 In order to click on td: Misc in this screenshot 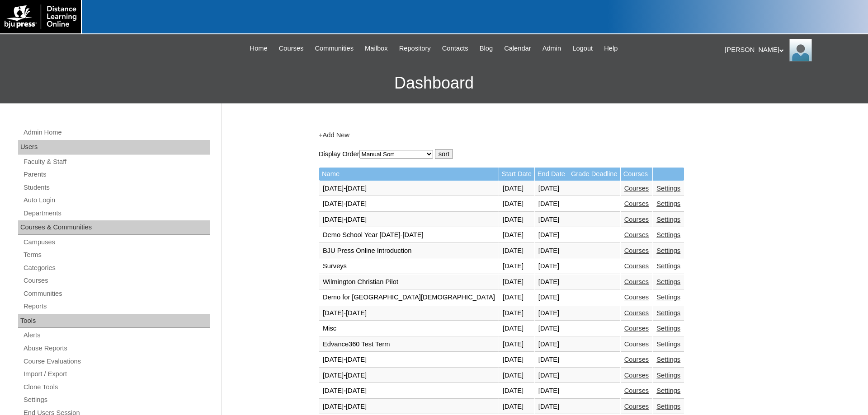, I will do `click(409, 329)`.